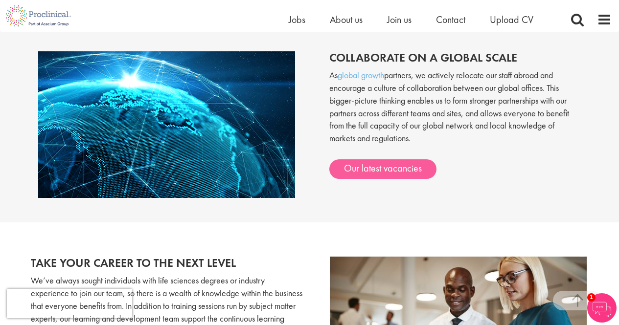 The height and width of the screenshot is (325, 619). Describe the element at coordinates (346, 20) in the screenshot. I see `a: About us` at that location.